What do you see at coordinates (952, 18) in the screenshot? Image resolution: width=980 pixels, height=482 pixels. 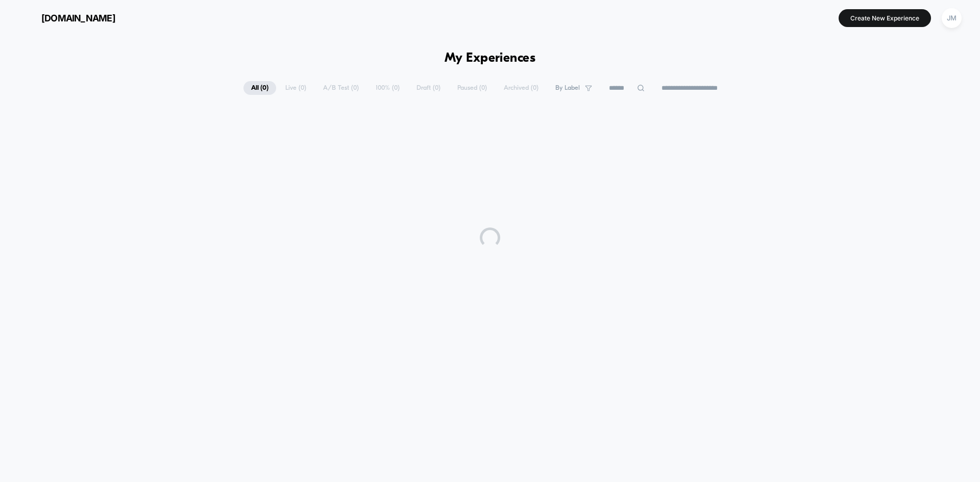 I see `div: JM` at bounding box center [952, 18].